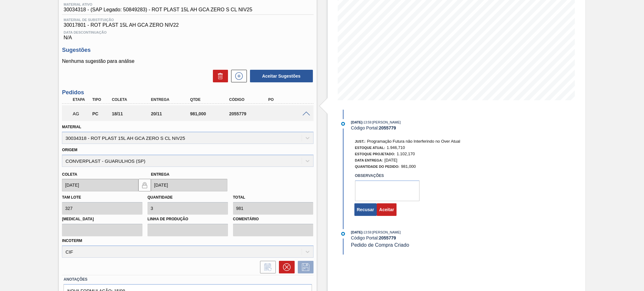  I want to click on div: 20/11/2025, so click(171, 113).